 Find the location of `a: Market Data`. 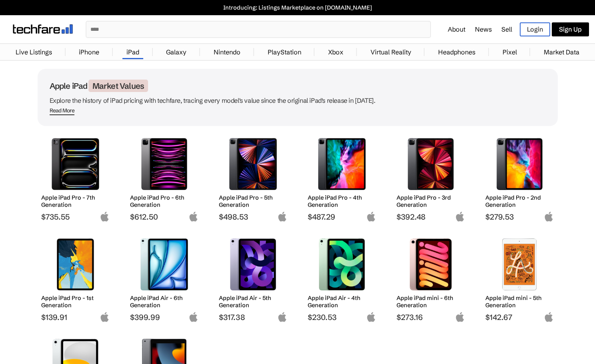

a: Market Data is located at coordinates (561, 52).